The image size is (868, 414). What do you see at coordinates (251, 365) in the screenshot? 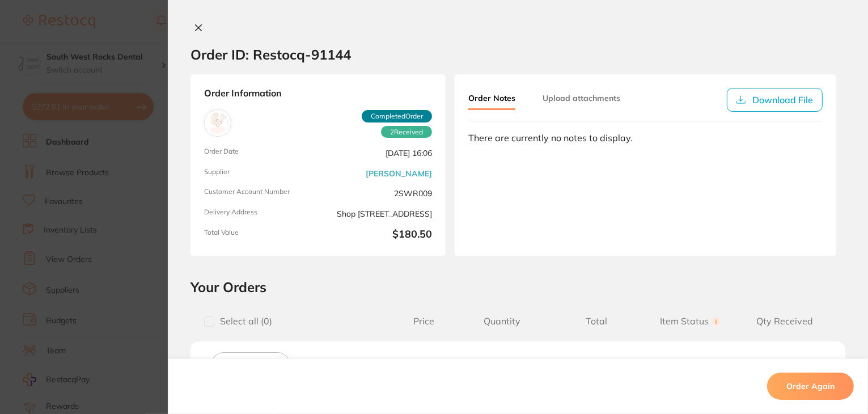
I see `button: Save To List` at bounding box center [251, 365].